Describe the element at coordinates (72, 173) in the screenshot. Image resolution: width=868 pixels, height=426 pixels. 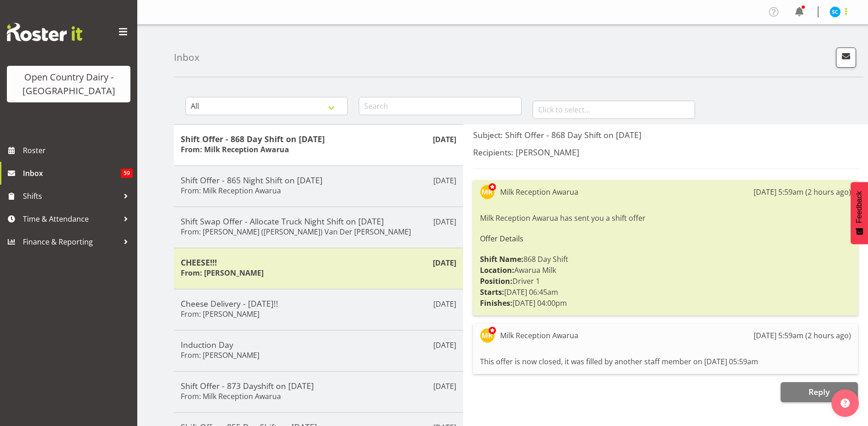
I see `span: Inbox` at that location.